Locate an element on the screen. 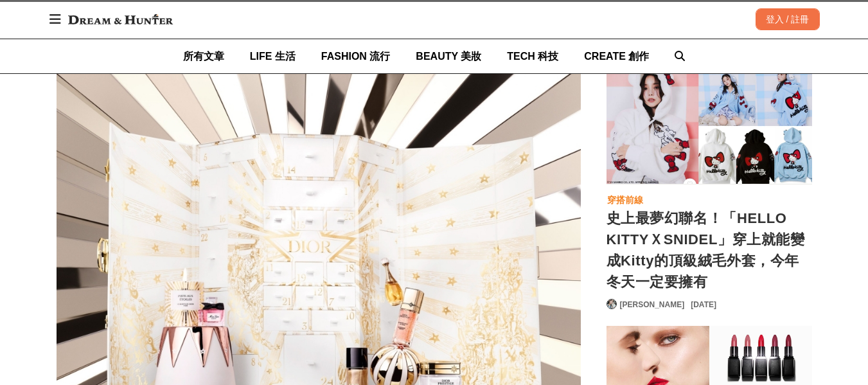 The width and height of the screenshot is (868, 385). a: LIFE 生活 is located at coordinates (272, 56).